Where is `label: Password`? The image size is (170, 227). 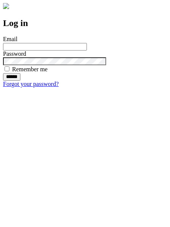 label: Password is located at coordinates (14, 54).